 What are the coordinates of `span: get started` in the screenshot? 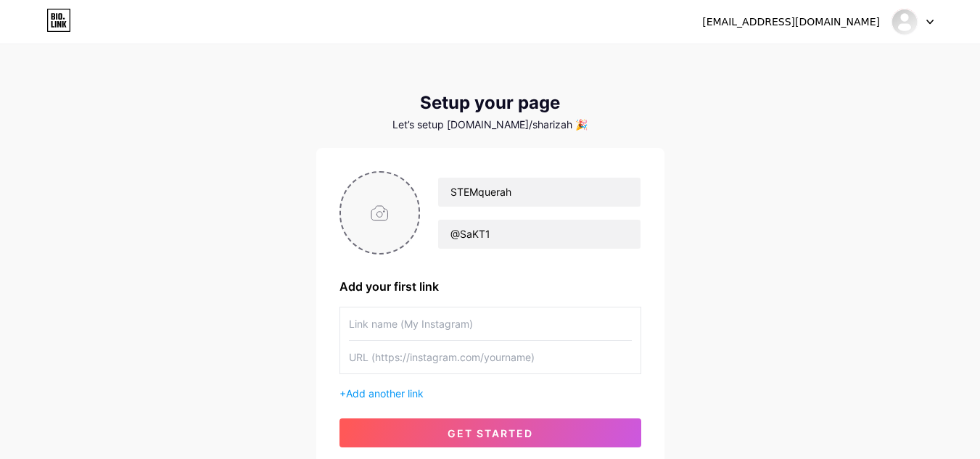 It's located at (490, 433).